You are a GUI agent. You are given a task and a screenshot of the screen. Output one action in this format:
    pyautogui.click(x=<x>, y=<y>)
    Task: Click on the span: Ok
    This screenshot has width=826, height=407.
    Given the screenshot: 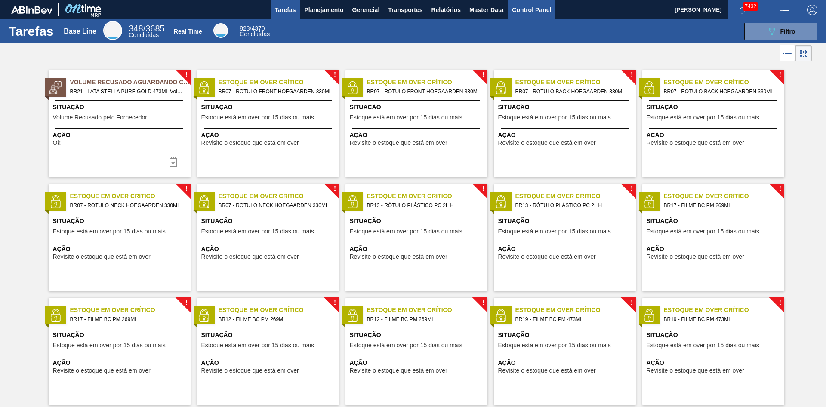 What is the action you would take?
    pyautogui.click(x=57, y=143)
    